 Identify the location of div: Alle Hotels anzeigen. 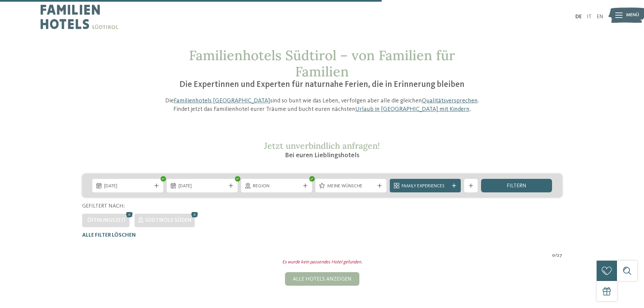
(322, 279).